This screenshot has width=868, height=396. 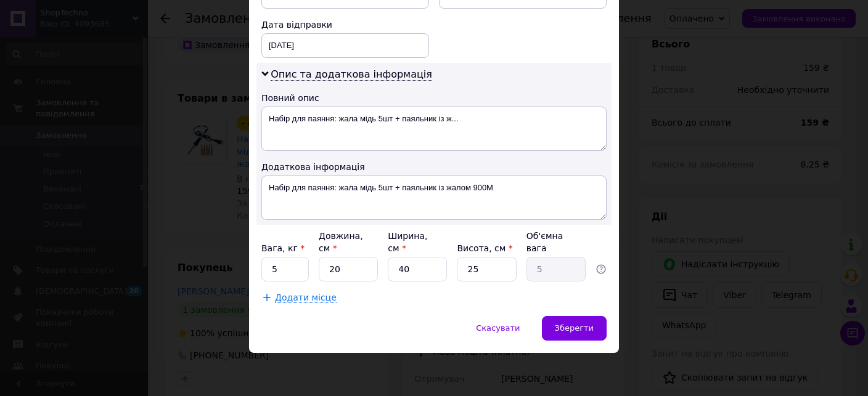 I want to click on label: Вага, кг, so click(x=283, y=248).